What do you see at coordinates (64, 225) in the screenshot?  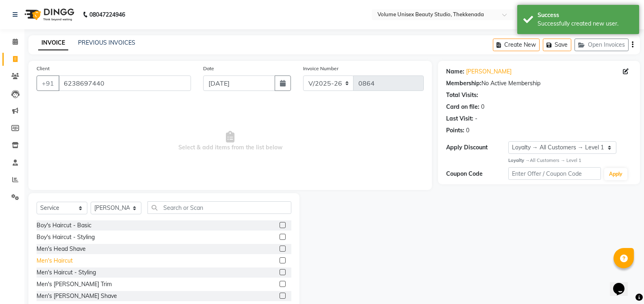 I see `div: Boy's Haircut - Basic` at bounding box center [64, 225].